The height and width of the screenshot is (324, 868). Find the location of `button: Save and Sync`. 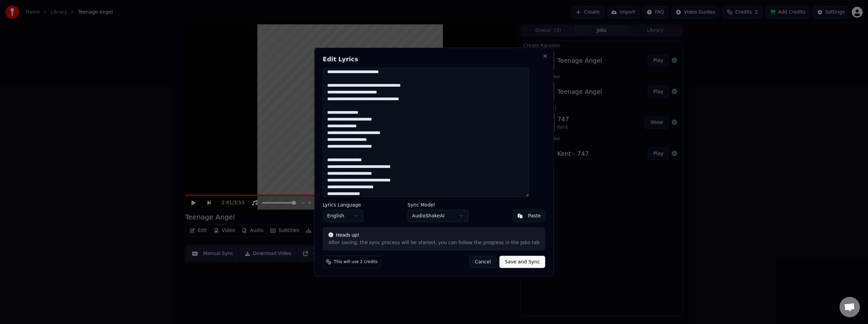

button: Save and Sync is located at coordinates (523, 262).